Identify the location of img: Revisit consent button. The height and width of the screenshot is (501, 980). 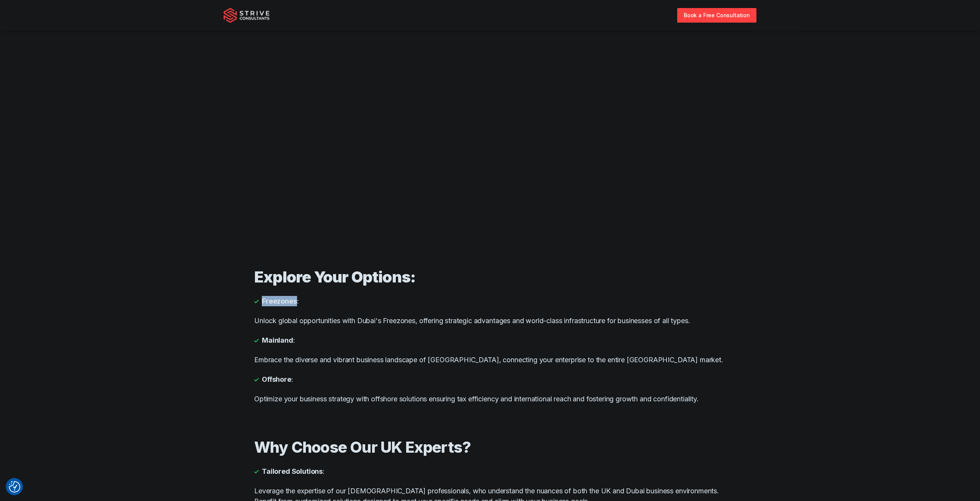
(15, 487).